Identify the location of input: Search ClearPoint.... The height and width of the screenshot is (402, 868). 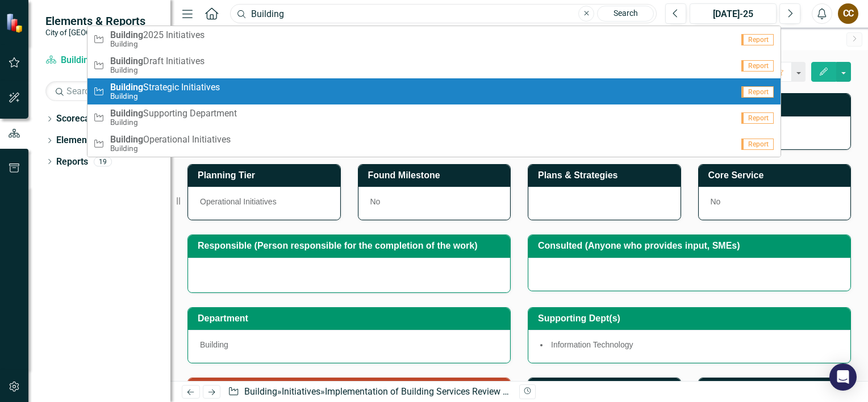
(443, 14).